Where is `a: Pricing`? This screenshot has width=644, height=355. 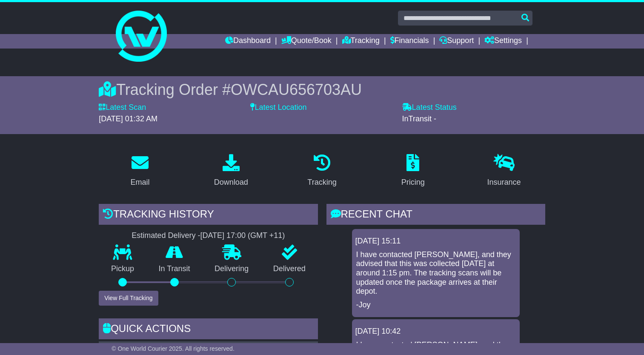 a: Pricing is located at coordinates (413, 171).